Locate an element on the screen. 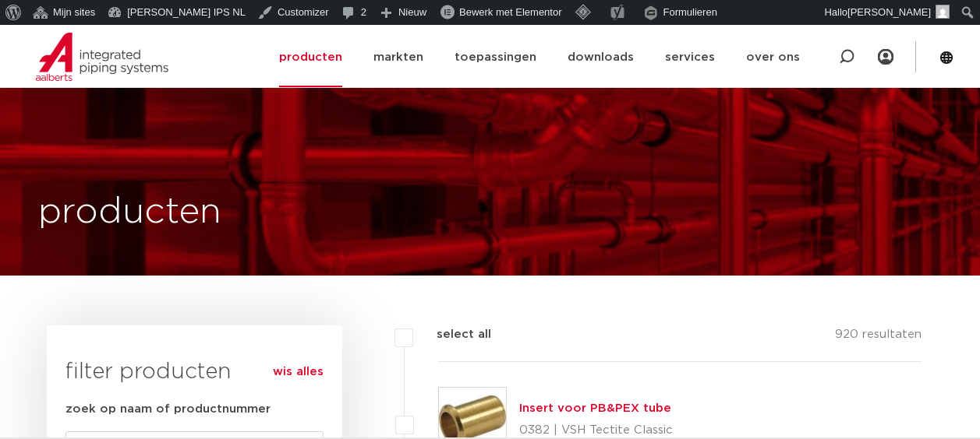  a: toepassingen is located at coordinates (495, 57).